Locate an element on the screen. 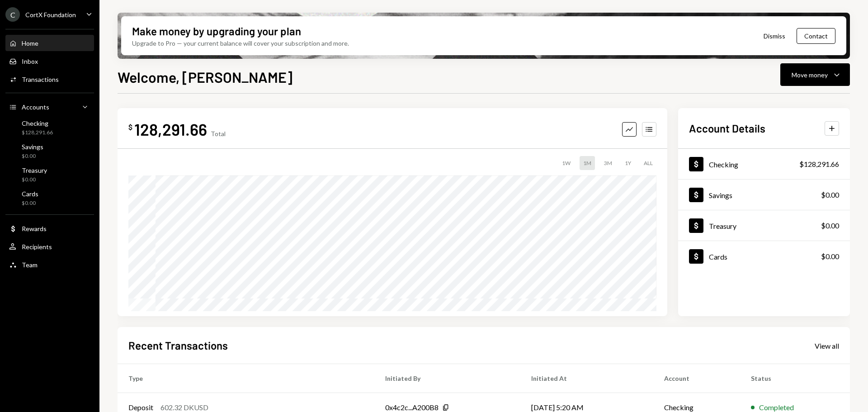 The height and width of the screenshot is (412, 868). div: 1W is located at coordinates (566, 163).